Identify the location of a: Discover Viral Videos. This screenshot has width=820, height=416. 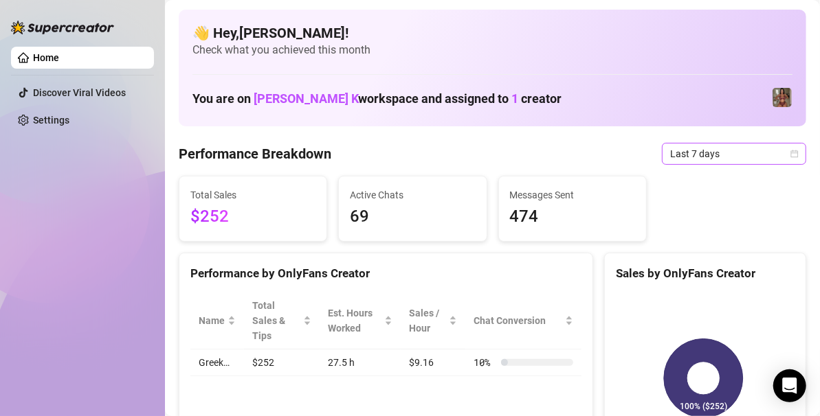
(79, 93).